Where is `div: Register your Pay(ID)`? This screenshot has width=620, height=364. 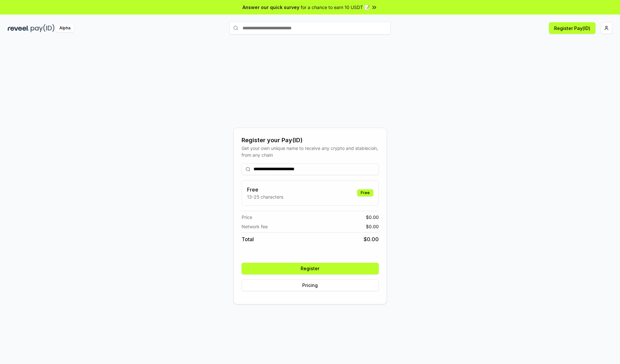 div: Register your Pay(ID) is located at coordinates (310, 140).